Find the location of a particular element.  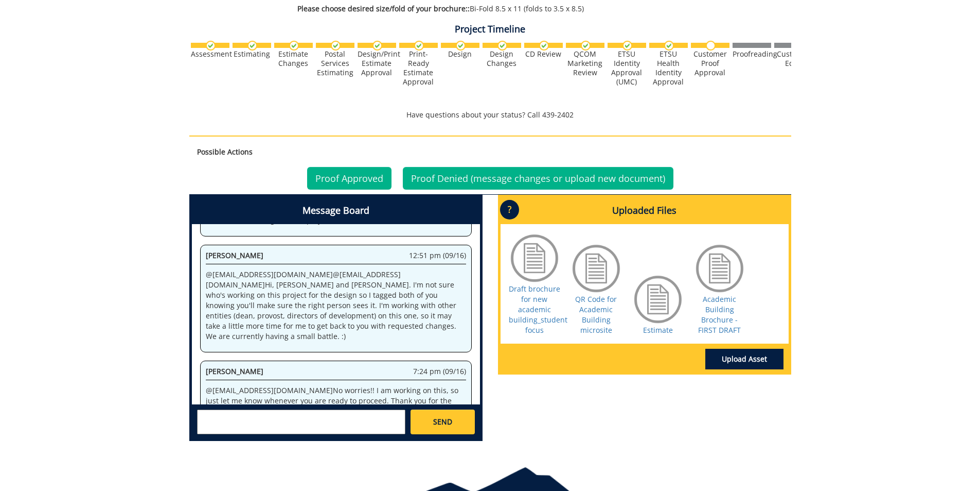

span: 12:51 pm (09/16) is located at coordinates (438, 256).